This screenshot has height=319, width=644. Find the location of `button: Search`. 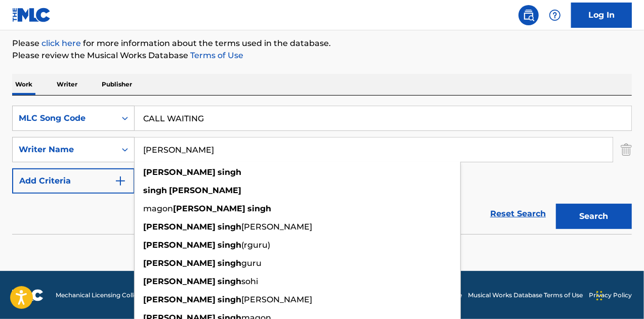

button: Search is located at coordinates (594, 217).